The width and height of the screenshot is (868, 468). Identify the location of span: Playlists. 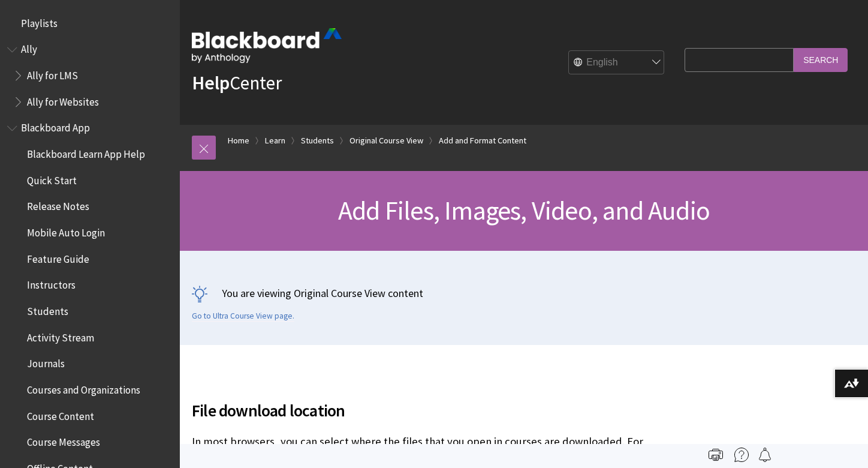
(39, 21).